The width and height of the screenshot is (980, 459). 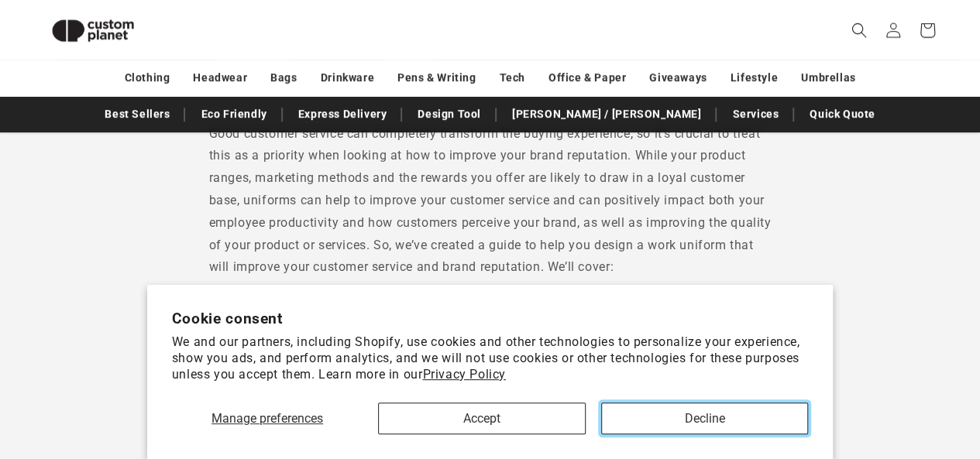 I want to click on a: Giveaways, so click(x=678, y=77).